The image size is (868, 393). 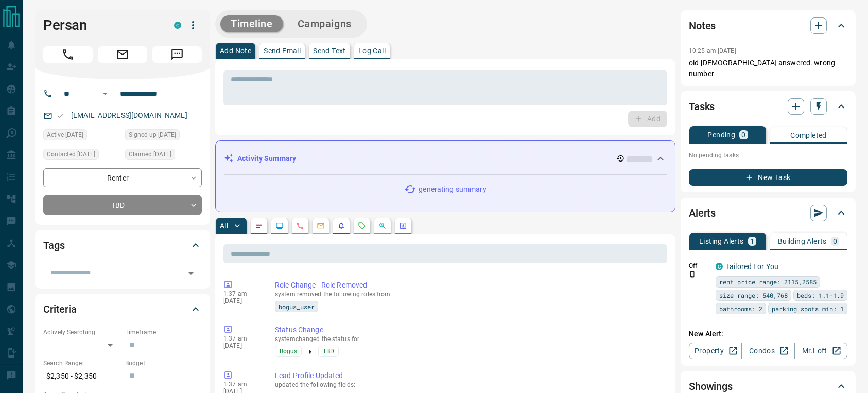 I want to click on div: Tags, so click(x=123, y=245).